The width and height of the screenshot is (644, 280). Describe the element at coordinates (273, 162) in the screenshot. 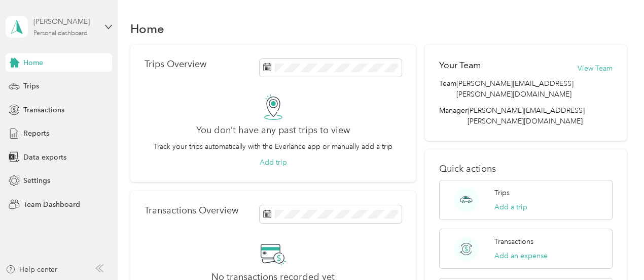

I see `button: Add trip` at that location.